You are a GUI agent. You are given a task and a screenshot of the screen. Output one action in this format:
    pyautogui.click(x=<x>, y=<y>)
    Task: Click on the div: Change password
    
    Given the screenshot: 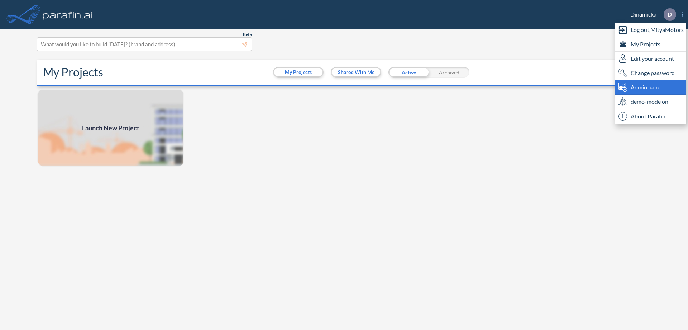 What is the action you would take?
    pyautogui.click(x=651, y=73)
    